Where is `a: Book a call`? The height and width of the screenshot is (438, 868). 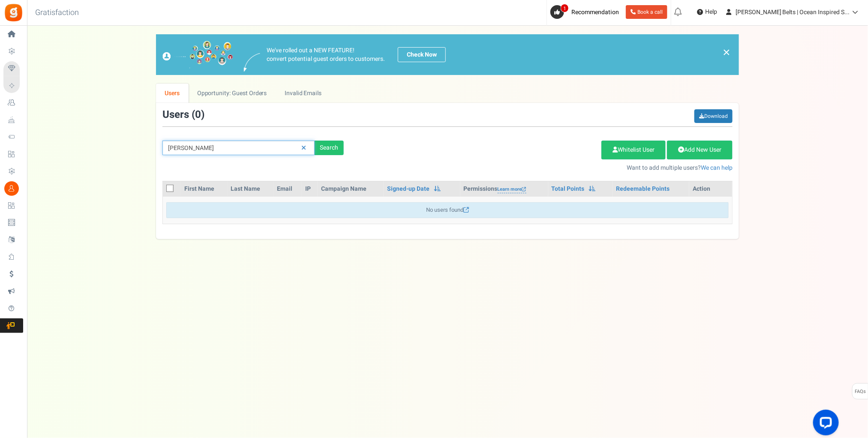 a: Book a call is located at coordinates (646, 12).